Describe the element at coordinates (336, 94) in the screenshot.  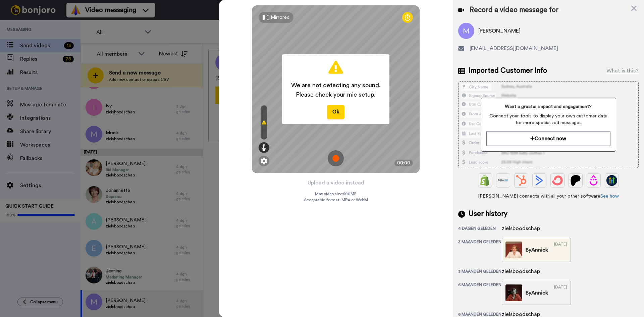
I see `span: Please check your mic setup.` at that location.